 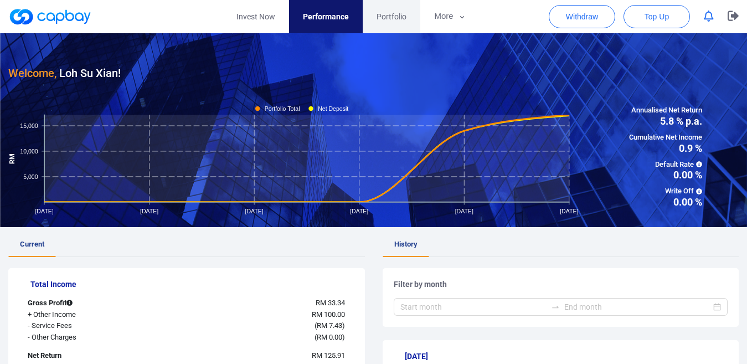 I want to click on span: 5.8 % p.a., so click(x=666, y=121).